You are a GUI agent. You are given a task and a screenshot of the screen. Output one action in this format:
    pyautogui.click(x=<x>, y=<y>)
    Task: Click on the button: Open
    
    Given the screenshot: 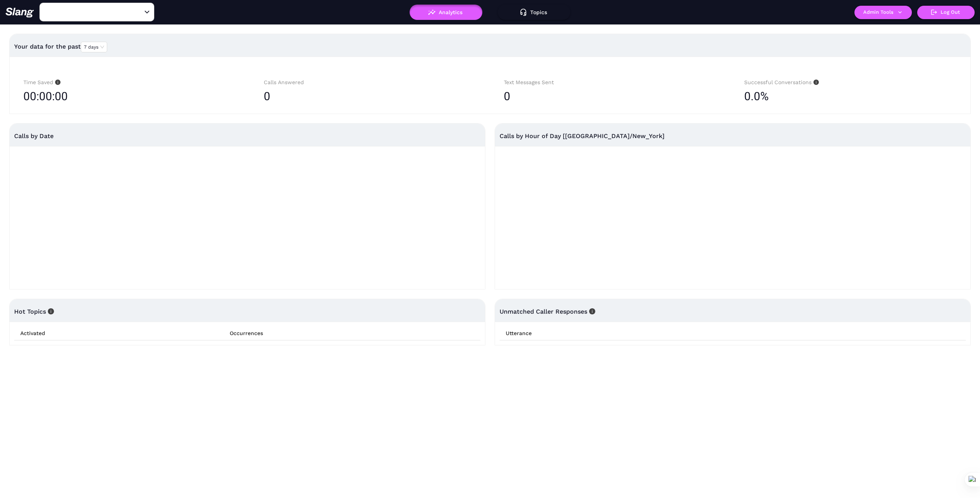 What is the action you would take?
    pyautogui.click(x=147, y=13)
    